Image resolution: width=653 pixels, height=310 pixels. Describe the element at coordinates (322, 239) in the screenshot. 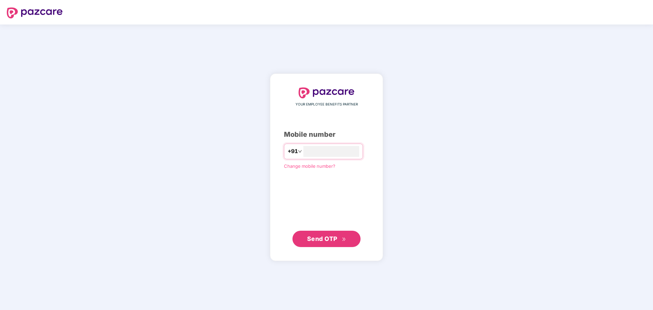

I see `span: Send OTP` at that location.